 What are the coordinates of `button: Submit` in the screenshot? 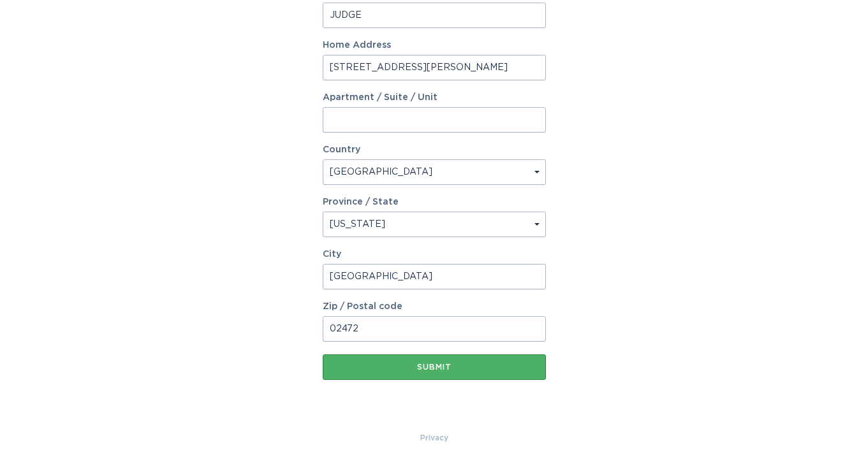 It's located at (434, 367).